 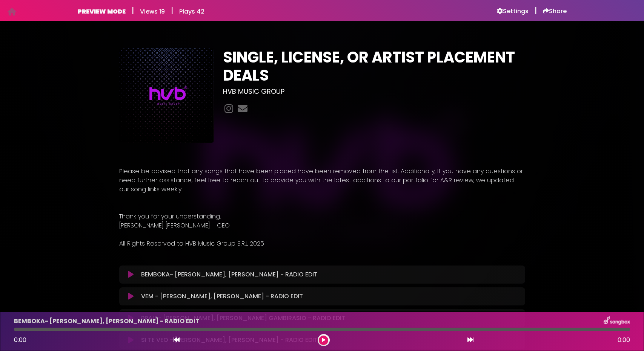 I want to click on h6: PREVIEW MODE, so click(x=102, y=11).